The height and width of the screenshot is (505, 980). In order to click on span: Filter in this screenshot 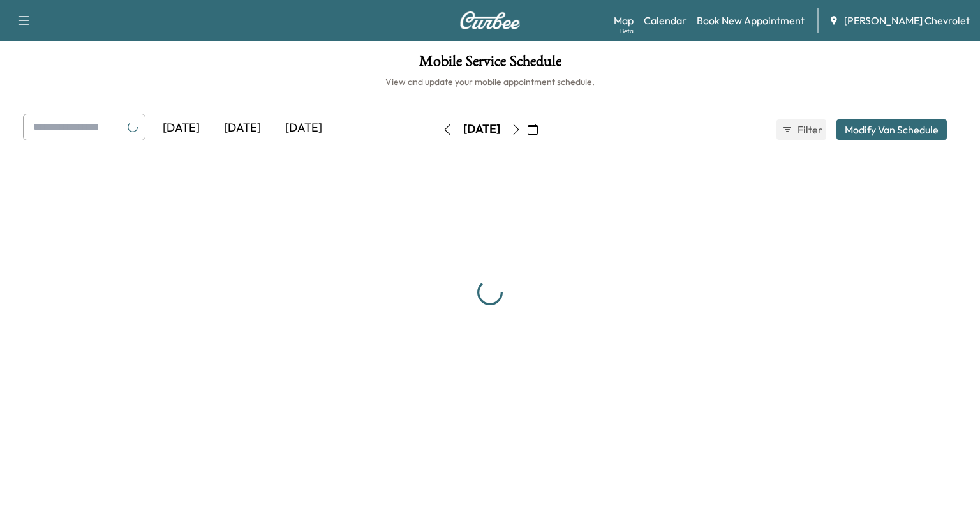, I will do `click(809, 130)`.